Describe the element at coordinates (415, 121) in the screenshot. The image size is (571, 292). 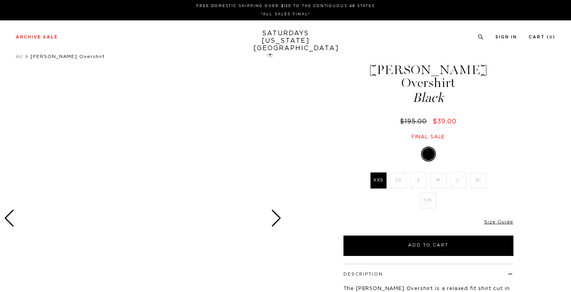
I see `del: $195.00` at that location.